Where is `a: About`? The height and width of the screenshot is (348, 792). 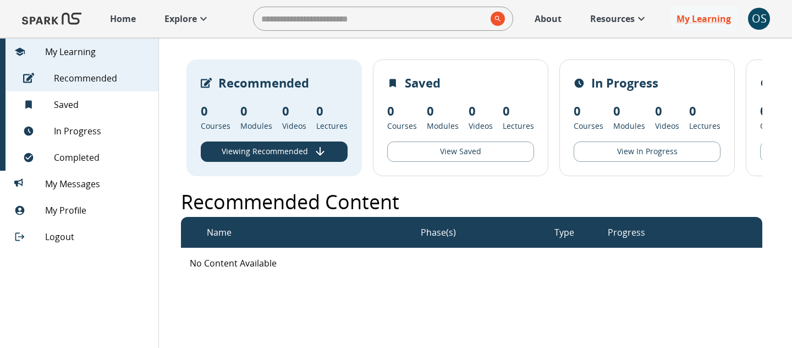
a: About is located at coordinates (548, 19).